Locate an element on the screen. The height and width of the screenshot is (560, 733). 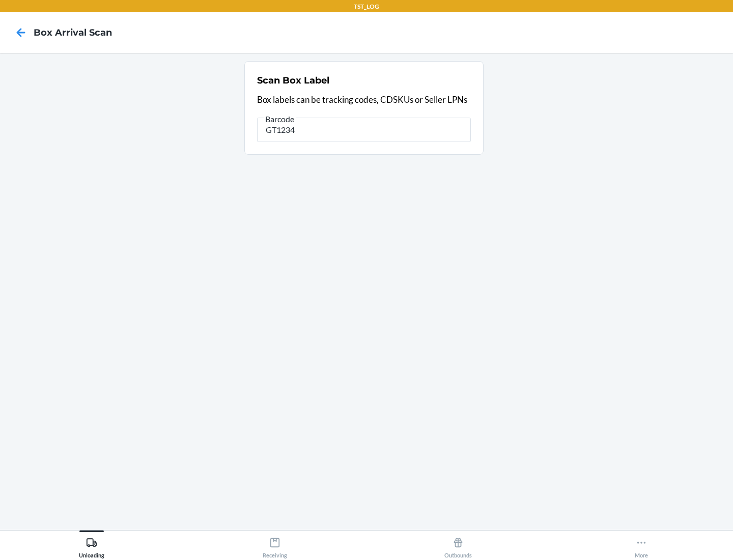
button: Outbounds is located at coordinates (458, 544).